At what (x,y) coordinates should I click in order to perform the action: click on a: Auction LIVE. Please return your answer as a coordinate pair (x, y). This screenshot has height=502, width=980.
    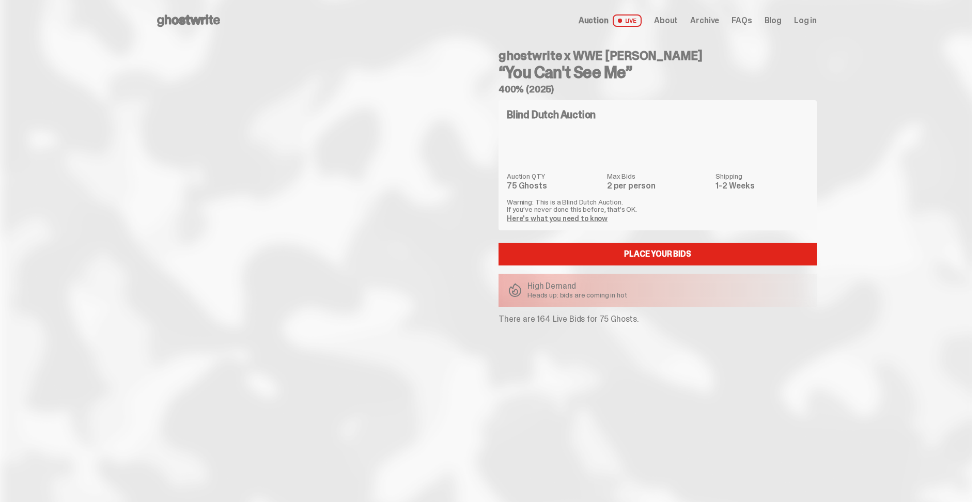
    Looking at the image, I should click on (610, 21).